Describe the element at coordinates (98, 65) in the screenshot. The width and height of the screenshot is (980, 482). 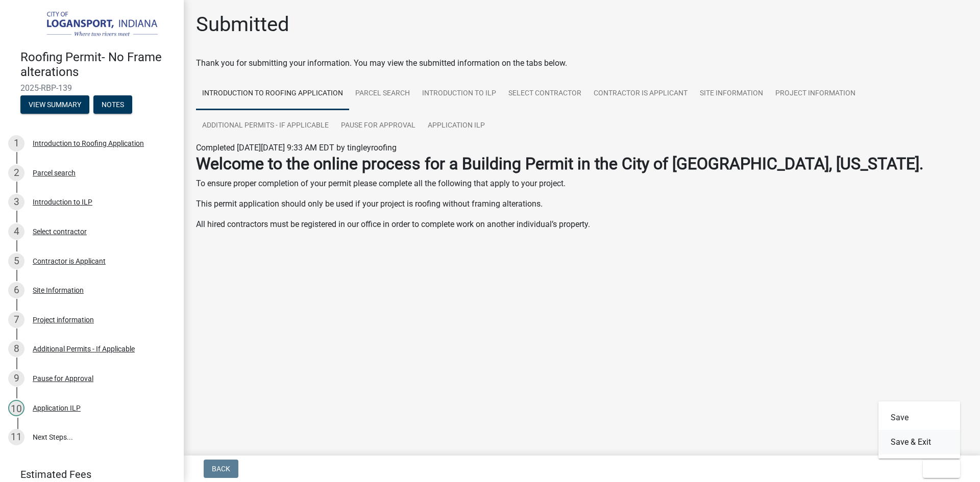
I see `h4: Roofing Permit- No Frame alterations` at that location.